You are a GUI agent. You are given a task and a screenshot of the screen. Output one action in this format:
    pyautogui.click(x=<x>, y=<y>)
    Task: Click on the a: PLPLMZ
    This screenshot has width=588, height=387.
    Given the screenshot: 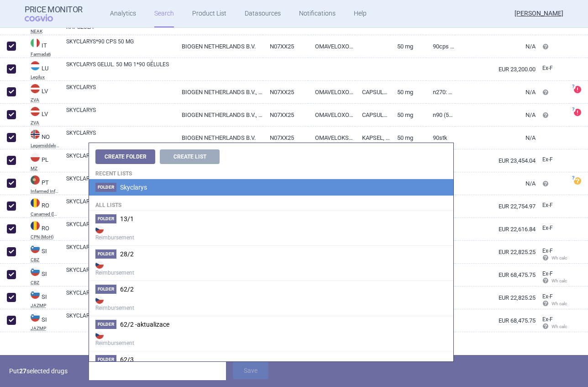 What is the action you would take?
    pyautogui.click(x=42, y=161)
    